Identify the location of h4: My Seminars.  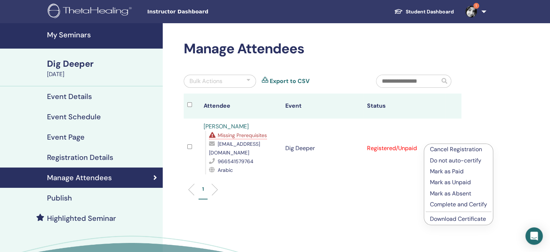
(103, 35).